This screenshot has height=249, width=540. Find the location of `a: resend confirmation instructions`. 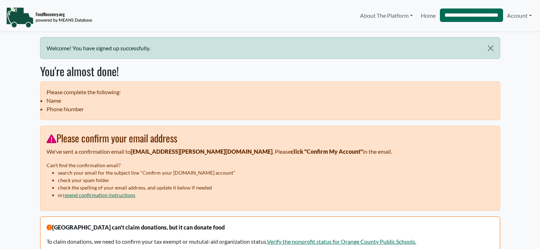

a: resend confirmation instructions is located at coordinates (99, 195).